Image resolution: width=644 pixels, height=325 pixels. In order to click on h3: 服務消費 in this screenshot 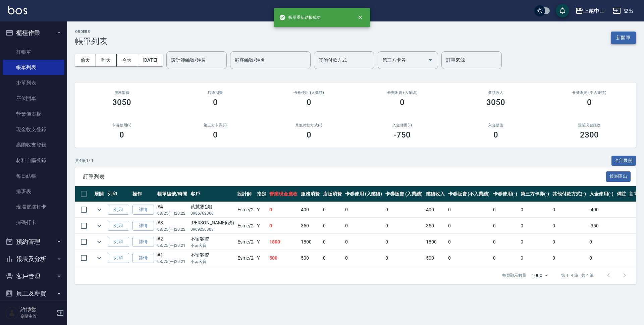, I will do `click(122, 93)`.